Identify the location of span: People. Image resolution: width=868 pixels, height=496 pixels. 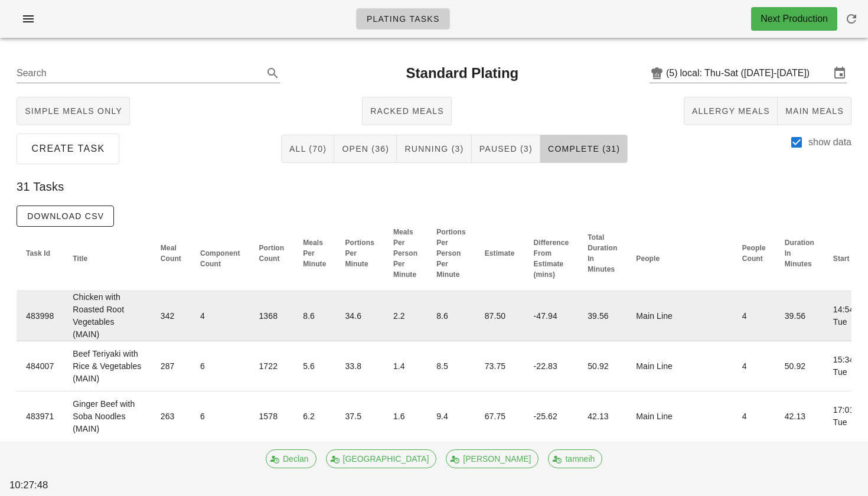
(647, 258).